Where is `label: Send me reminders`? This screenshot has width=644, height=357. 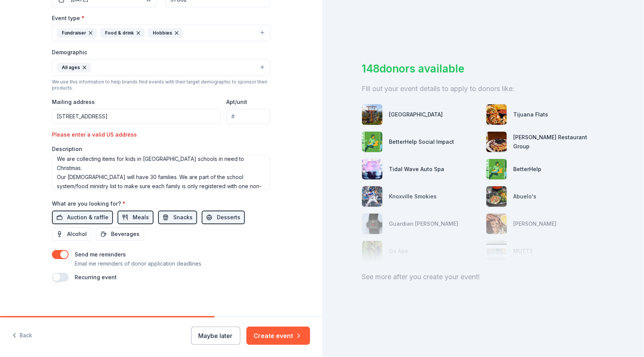 label: Send me reminders is located at coordinates (100, 254).